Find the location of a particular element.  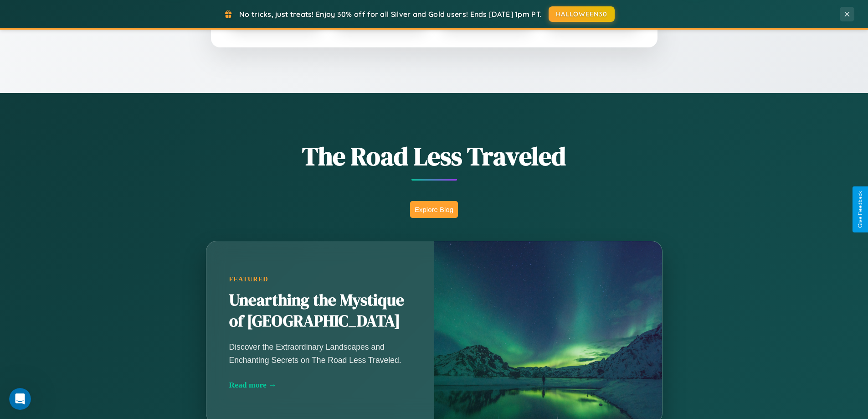

p: Discover the Extraordinary Landscapes and Enchanting Secrets on The Road Less Traveled. is located at coordinates (320, 353).